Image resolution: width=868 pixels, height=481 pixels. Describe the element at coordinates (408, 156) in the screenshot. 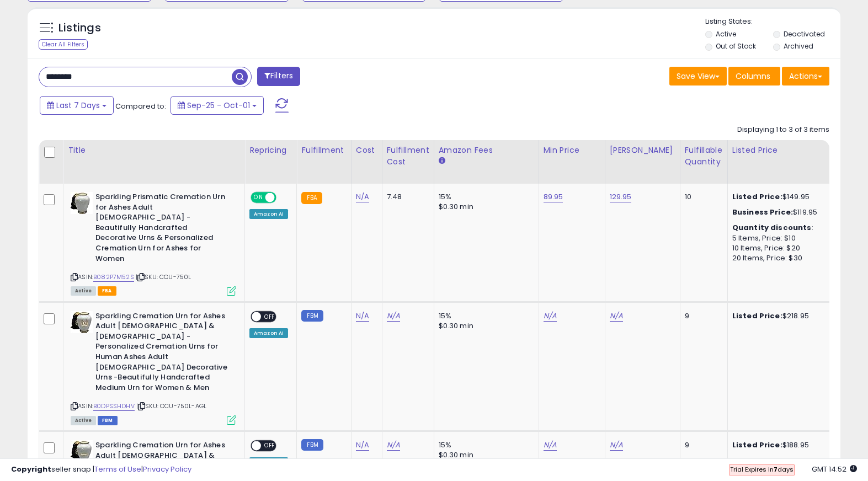

I see `div: Fulfillment Cost` at that location.